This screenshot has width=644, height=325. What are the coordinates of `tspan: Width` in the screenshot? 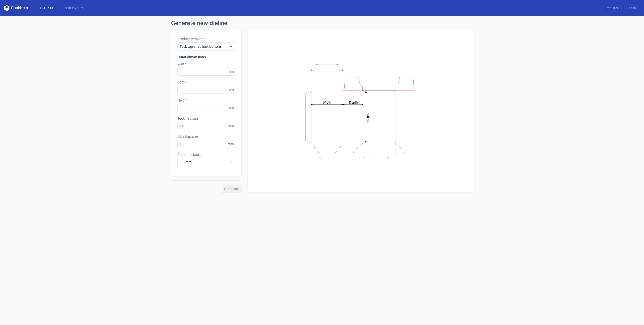 It's located at (327, 102).